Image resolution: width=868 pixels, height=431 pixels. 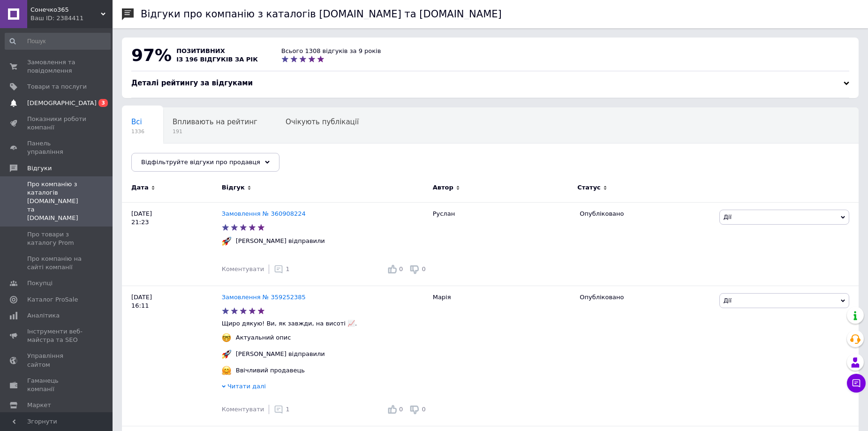 What do you see at coordinates (57, 238) in the screenshot?
I see `span: Про товари з каталогу Prom` at bounding box center [57, 238].